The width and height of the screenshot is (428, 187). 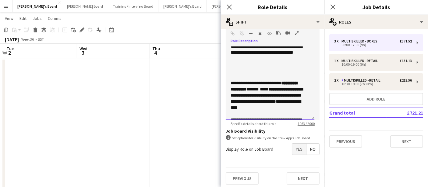 What do you see at coordinates (83, 52) in the screenshot?
I see `span: 3` at bounding box center [83, 52].